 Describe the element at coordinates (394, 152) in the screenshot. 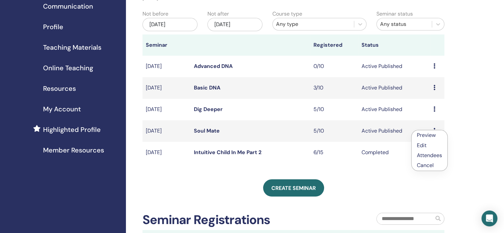

I see `td: Completed` at that location.